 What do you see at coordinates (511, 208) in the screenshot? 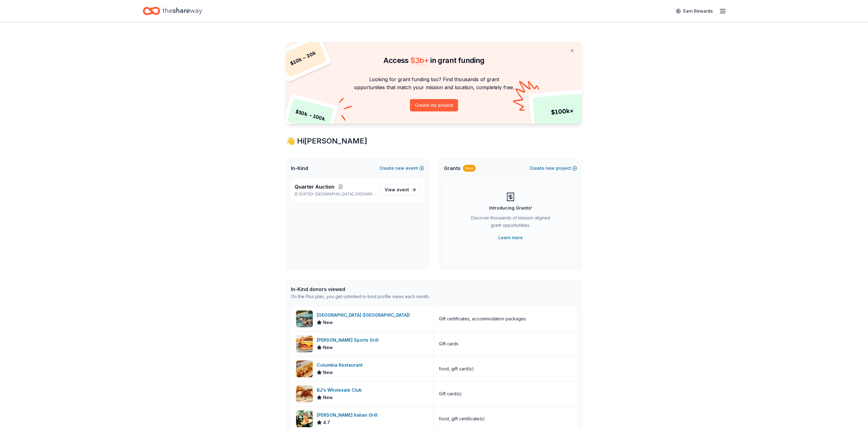
I see `div: Introducing Grants!` at bounding box center [511, 208].